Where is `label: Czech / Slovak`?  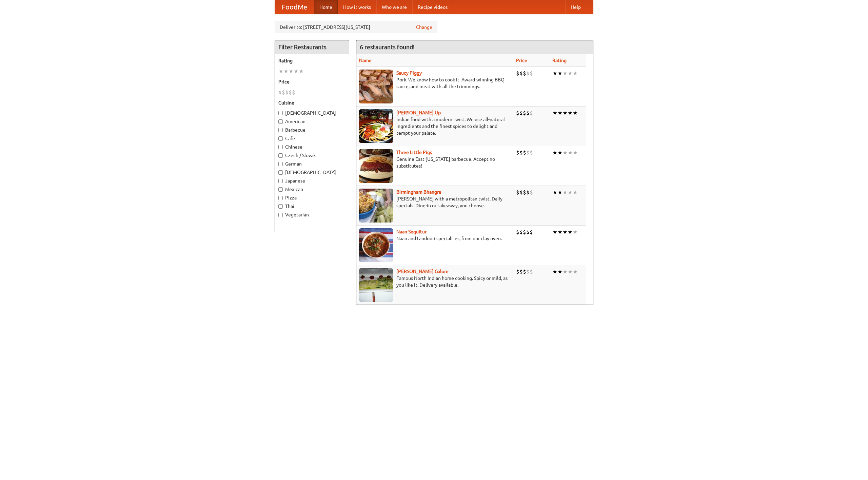 label: Czech / Slovak is located at coordinates (312, 156).